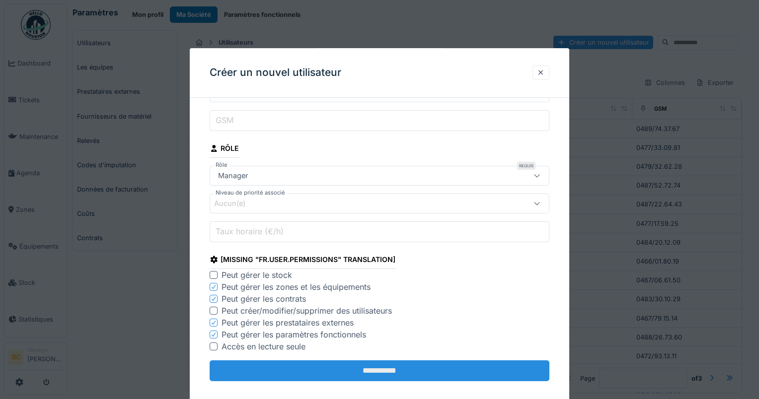 Image resolution: width=759 pixels, height=399 pixels. I want to click on div: Peut gérer les zones et les équipements, so click(296, 287).